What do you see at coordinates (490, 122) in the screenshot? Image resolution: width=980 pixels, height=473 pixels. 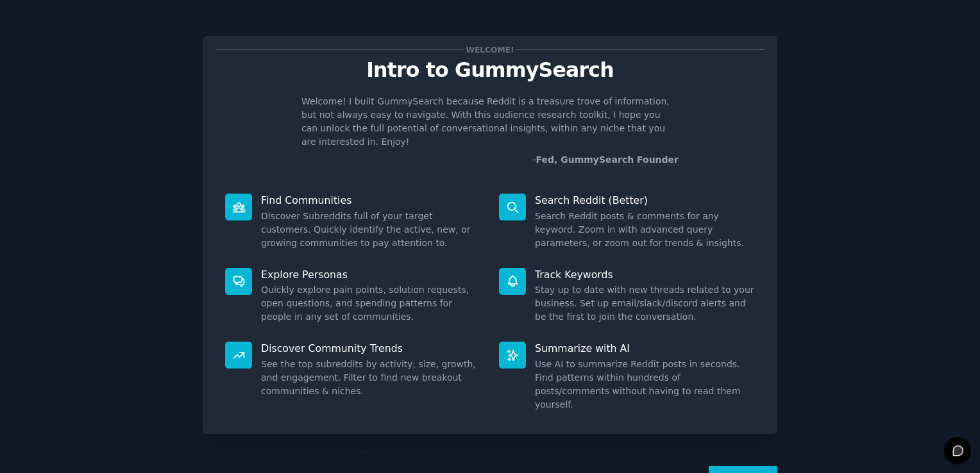 I see `p: Welcome! I built GummySearch because Reddit is a treasure trove of information, but not always ea...` at bounding box center [490, 122].